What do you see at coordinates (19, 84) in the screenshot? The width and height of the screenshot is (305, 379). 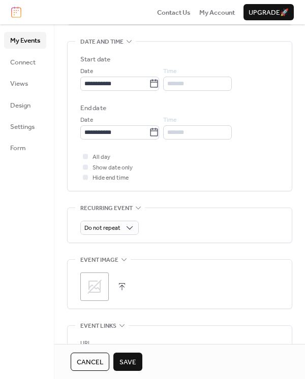 I see `span: Views` at bounding box center [19, 84].